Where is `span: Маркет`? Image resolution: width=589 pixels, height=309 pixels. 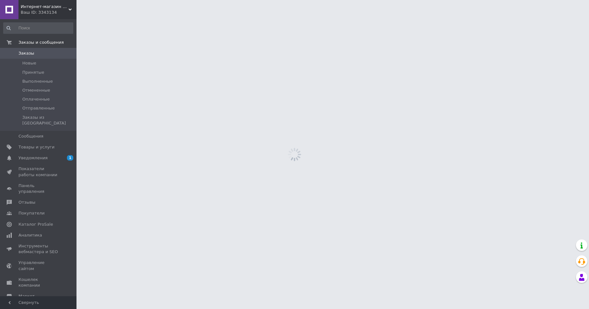
span: Маркет is located at coordinates (26, 296).